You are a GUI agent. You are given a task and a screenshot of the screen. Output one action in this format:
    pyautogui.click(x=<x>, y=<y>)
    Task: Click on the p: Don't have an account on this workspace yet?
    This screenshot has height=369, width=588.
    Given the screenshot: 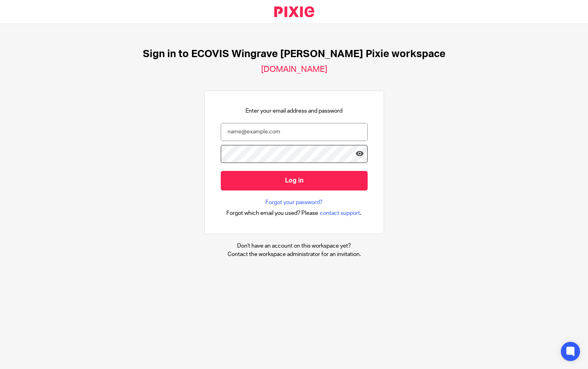 What is the action you would take?
    pyautogui.click(x=294, y=246)
    